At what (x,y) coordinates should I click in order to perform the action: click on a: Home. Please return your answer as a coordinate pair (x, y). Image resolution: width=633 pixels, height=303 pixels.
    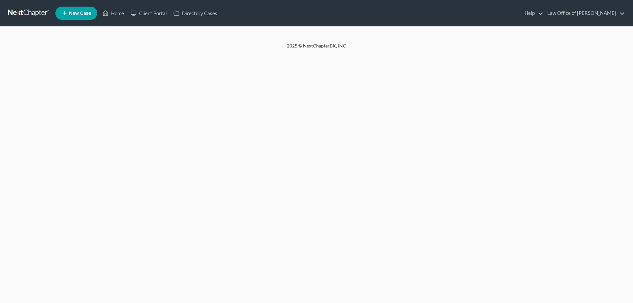
    Looking at the image, I should click on (113, 13).